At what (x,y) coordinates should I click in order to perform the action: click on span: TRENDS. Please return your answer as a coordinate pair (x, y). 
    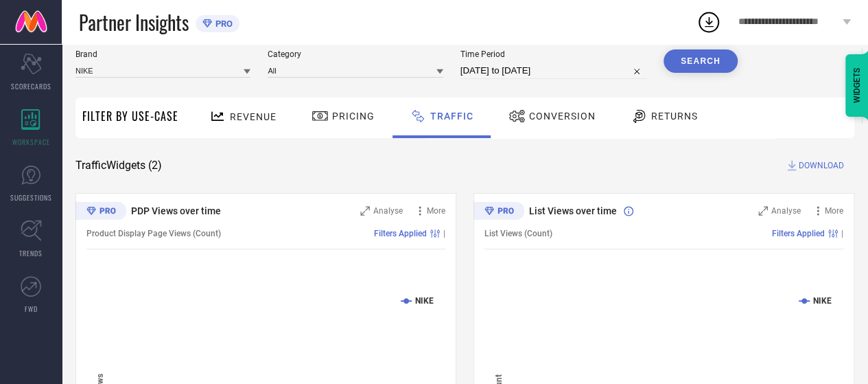
    Looking at the image, I should click on (31, 253).